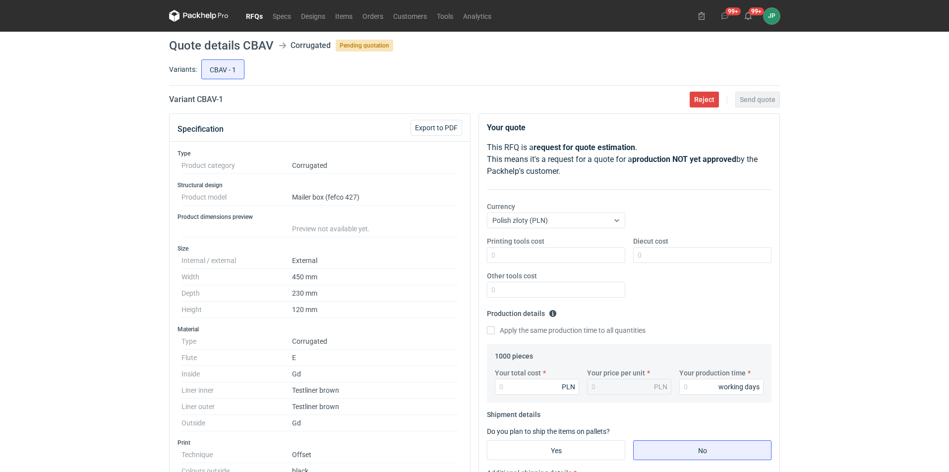  Describe the element at coordinates (521, 312) in the screenshot. I see `legend: Production details` at that location.